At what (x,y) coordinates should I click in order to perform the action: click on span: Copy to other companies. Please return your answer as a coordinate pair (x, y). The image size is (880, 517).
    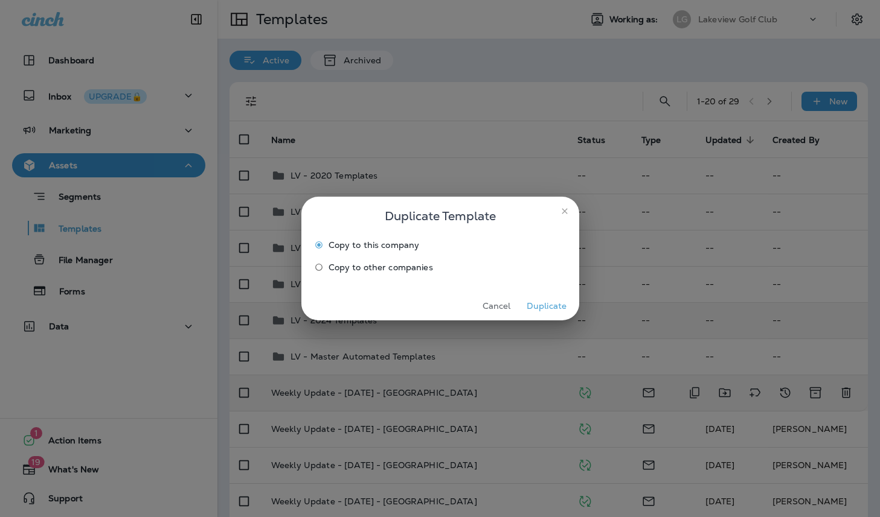
    Looking at the image, I should click on (380, 268).